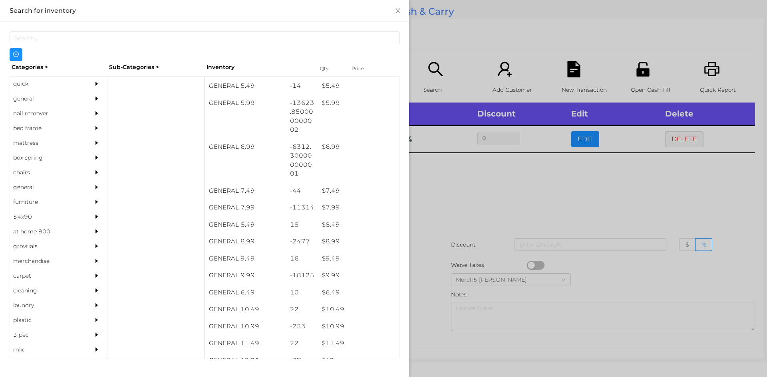 Image resolution: width=767 pixels, height=377 pixels. Describe the element at coordinates (46, 335) in the screenshot. I see `div: 3 pec` at that location.